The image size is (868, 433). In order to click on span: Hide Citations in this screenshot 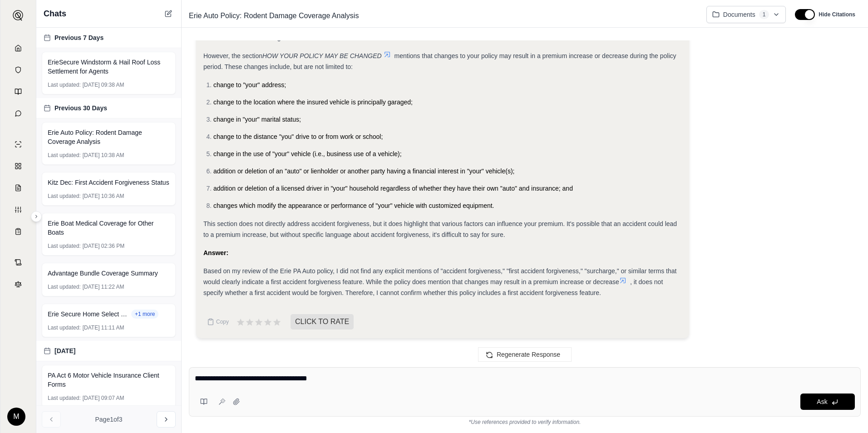, I will do `click(837, 15)`.